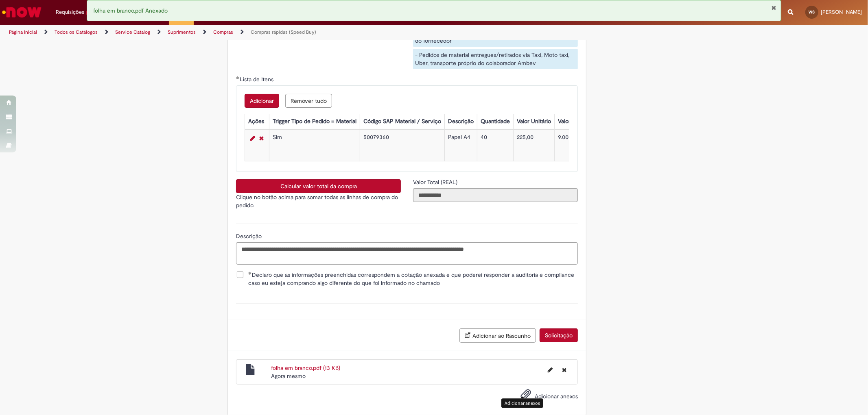 The height and width of the screenshot is (415, 868). What do you see at coordinates (525, 396) in the screenshot?
I see `button: Adicionar anexos` at bounding box center [525, 396].